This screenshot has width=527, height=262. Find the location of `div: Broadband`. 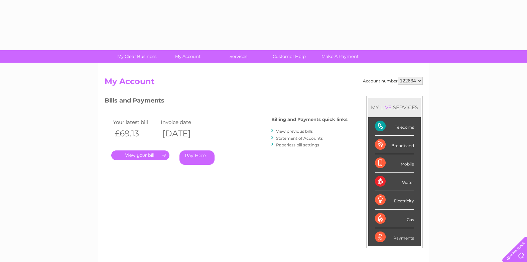

div: Broadband is located at coordinates (395, 144).